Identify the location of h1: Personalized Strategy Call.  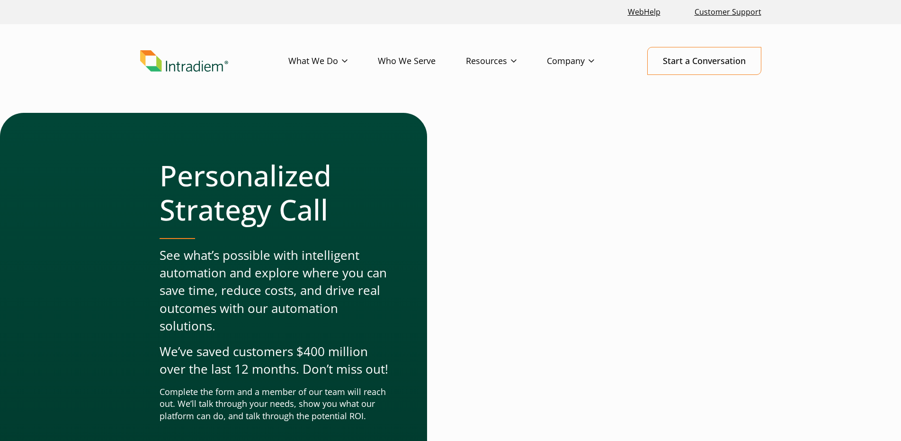
(274, 192).